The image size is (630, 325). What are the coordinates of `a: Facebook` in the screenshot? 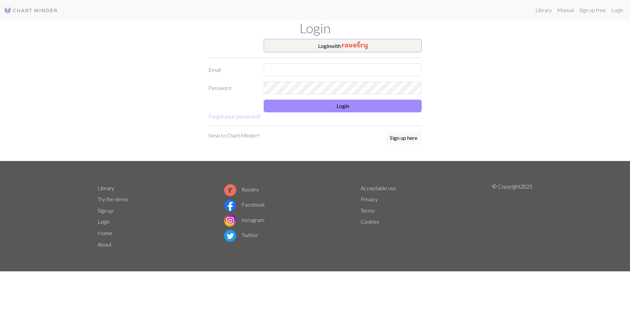 It's located at (245, 204).